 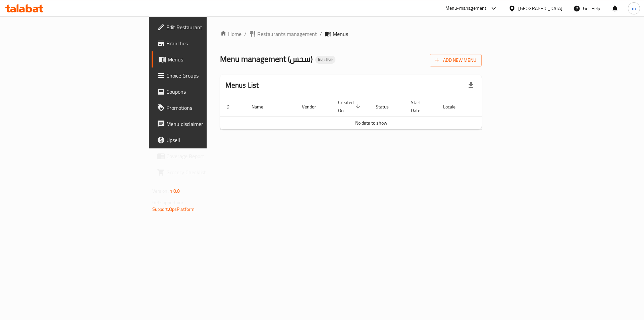 What do you see at coordinates (208, 140) in the screenshot?
I see `span: Upsell` at bounding box center [208, 140].